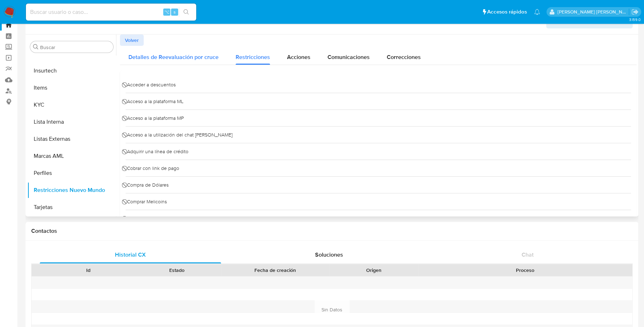 This screenshot has height=327, width=644. I want to click on button: Perfiles, so click(72, 173).